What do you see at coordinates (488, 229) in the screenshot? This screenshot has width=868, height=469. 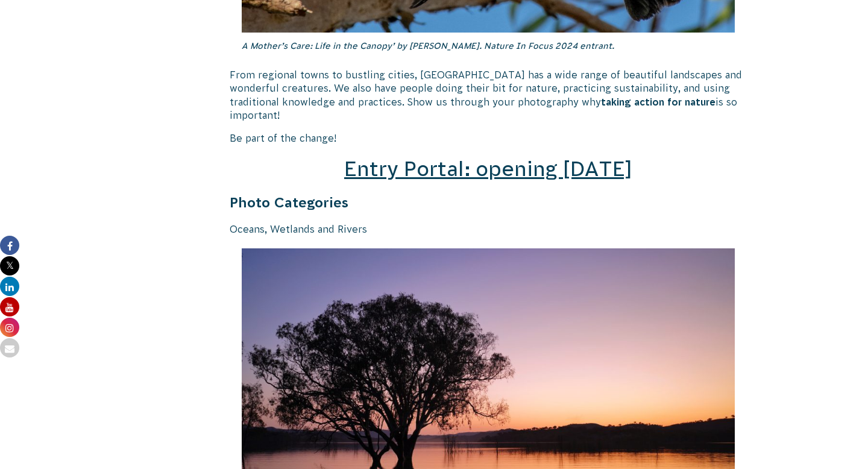 I see `p: Oceans, Wetlands and Rivers` at bounding box center [488, 229].